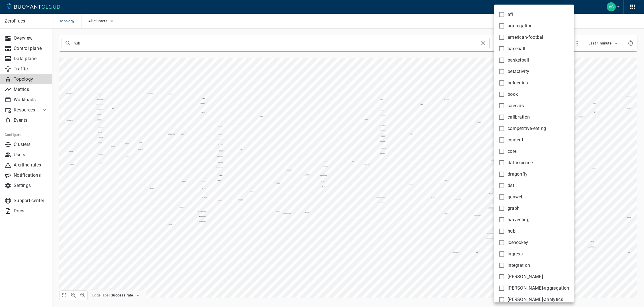 This screenshot has width=644, height=307. Describe the element at coordinates (519, 266) in the screenshot. I see `span: integration` at that location.